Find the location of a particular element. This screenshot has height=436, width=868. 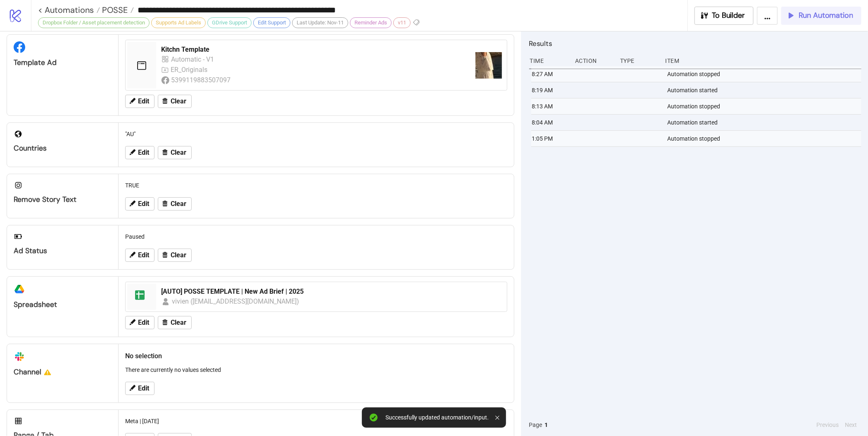

div: Template Ad is located at coordinates (62, 63).